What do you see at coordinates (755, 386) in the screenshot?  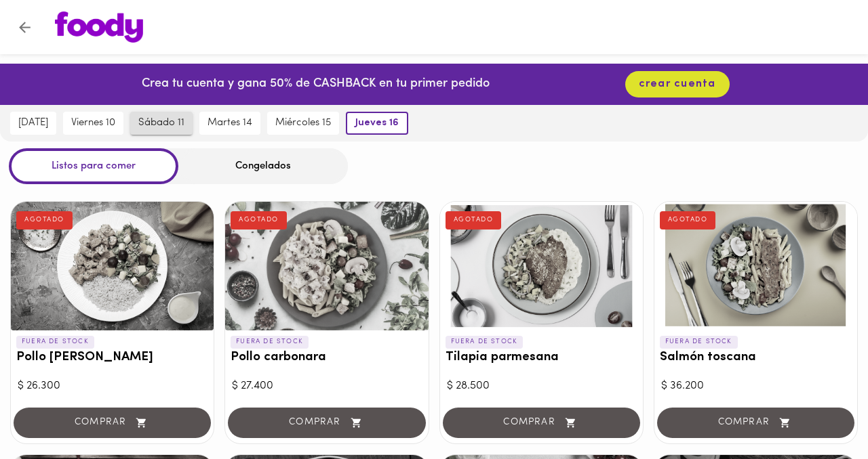 I see `div: $ 36.200` at bounding box center [755, 386].